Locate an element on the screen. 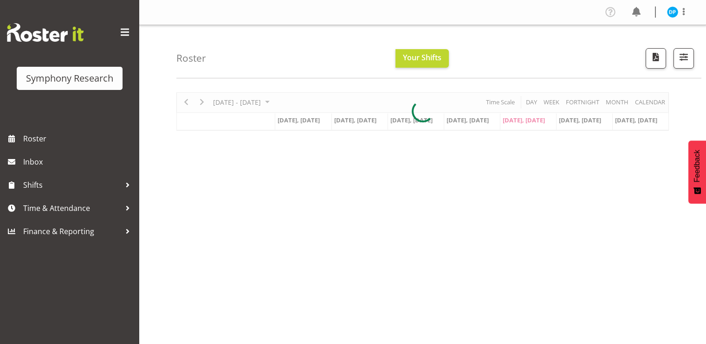 The width and height of the screenshot is (706, 344). img: Rosterit website logo is located at coordinates (45, 32).